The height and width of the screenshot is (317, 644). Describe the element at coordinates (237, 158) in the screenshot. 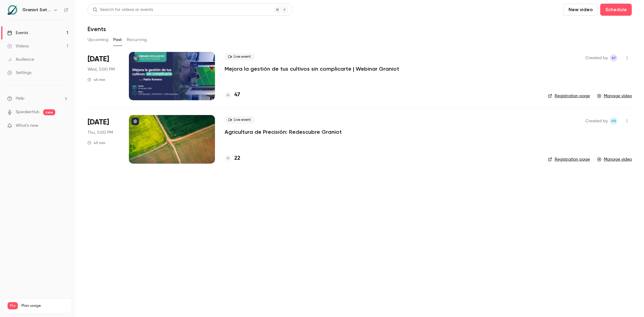

I see `h4: 22` at that location.